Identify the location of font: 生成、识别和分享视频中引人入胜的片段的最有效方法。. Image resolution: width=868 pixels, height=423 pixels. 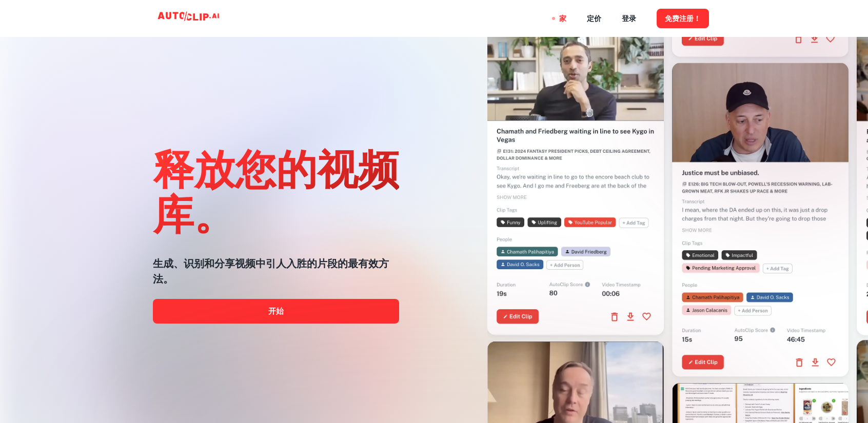
(271, 271).